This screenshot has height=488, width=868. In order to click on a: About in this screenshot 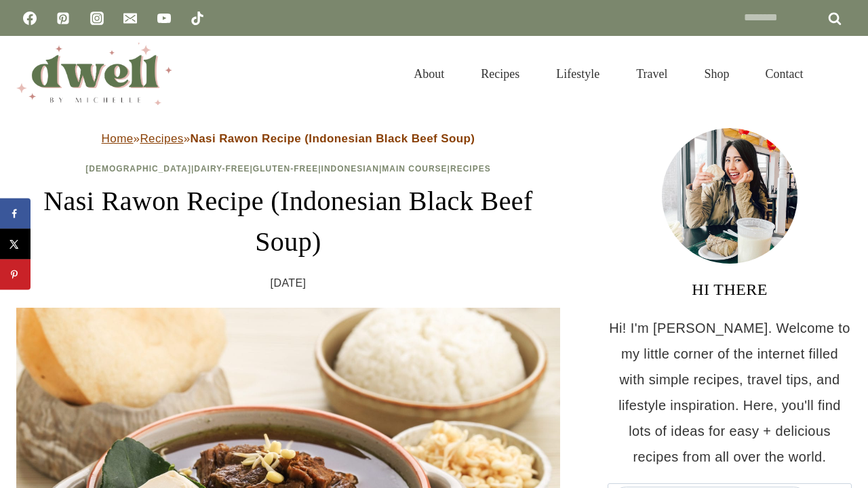, I will do `click(428, 74)`.